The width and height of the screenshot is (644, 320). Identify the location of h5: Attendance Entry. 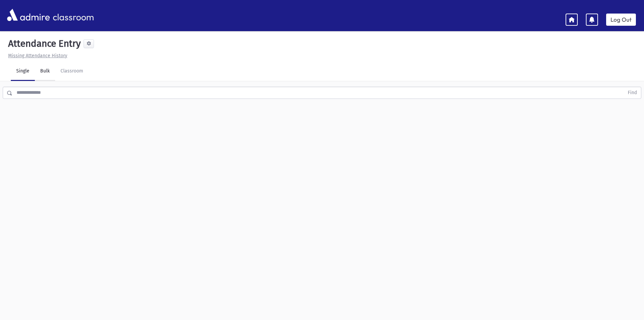
(43, 44).